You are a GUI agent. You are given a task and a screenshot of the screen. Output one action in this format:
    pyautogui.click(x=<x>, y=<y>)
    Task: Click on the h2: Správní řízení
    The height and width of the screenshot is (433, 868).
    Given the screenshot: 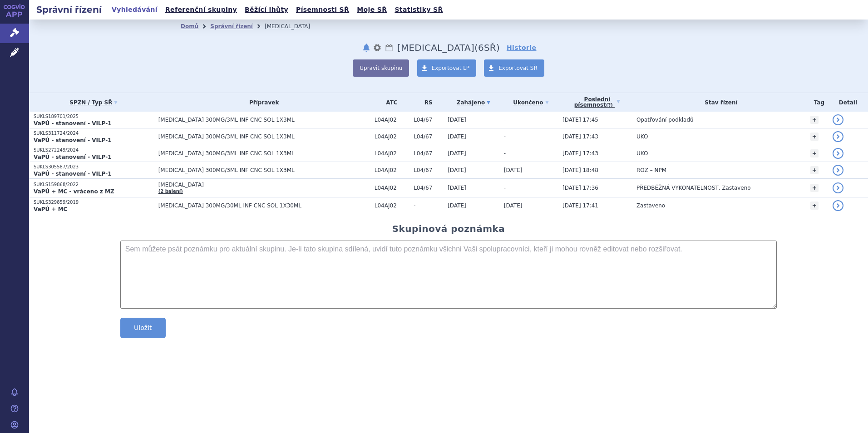 What is the action you would take?
    pyautogui.click(x=69, y=10)
    